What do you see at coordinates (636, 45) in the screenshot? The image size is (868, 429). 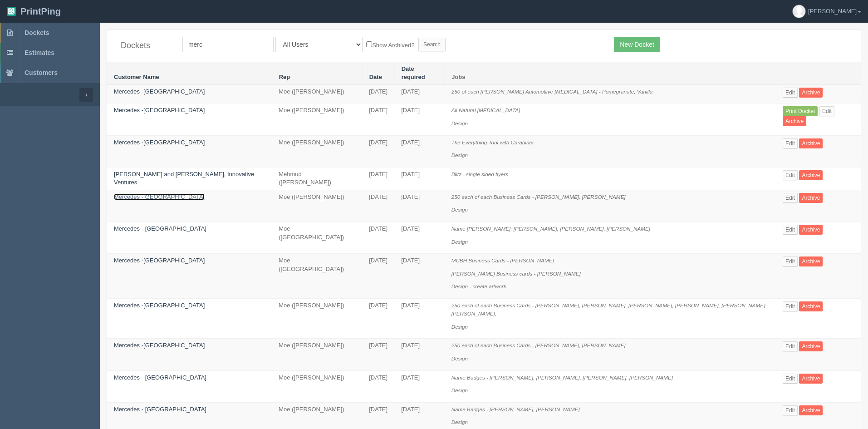 I see `a: New Docket` at bounding box center [636, 45].